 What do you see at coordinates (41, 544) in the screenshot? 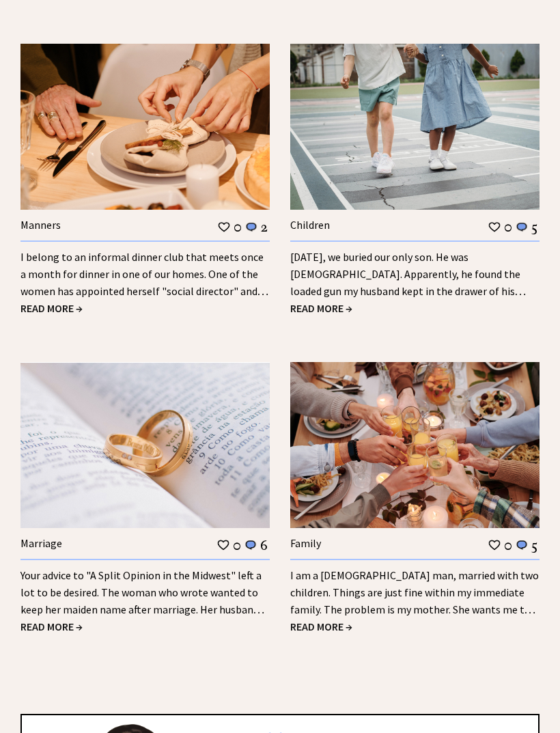
I see `a: Marriage` at bounding box center [41, 544].